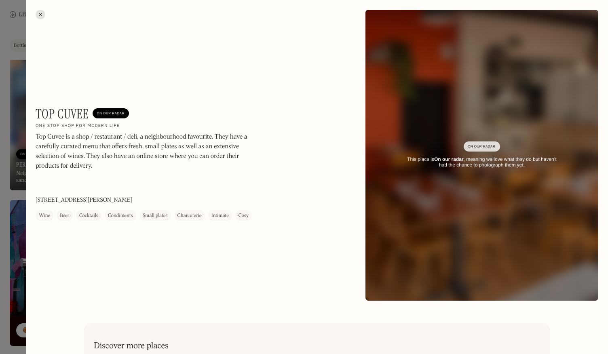 This screenshot has width=608, height=354. Describe the element at coordinates (220, 216) in the screenshot. I see `div: Intimate` at that location.